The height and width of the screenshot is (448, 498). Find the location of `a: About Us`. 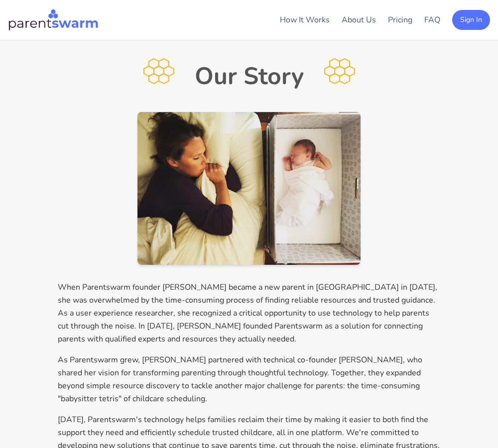

a: About Us is located at coordinates (358, 20).